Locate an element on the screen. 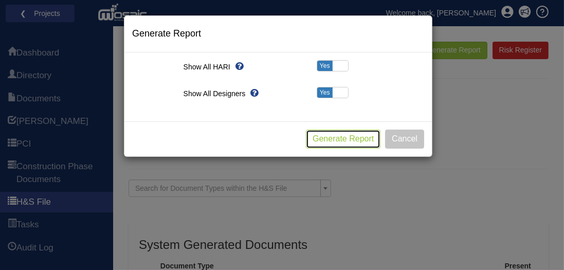 The image size is (564, 270). button: Cancel is located at coordinates (404, 139).